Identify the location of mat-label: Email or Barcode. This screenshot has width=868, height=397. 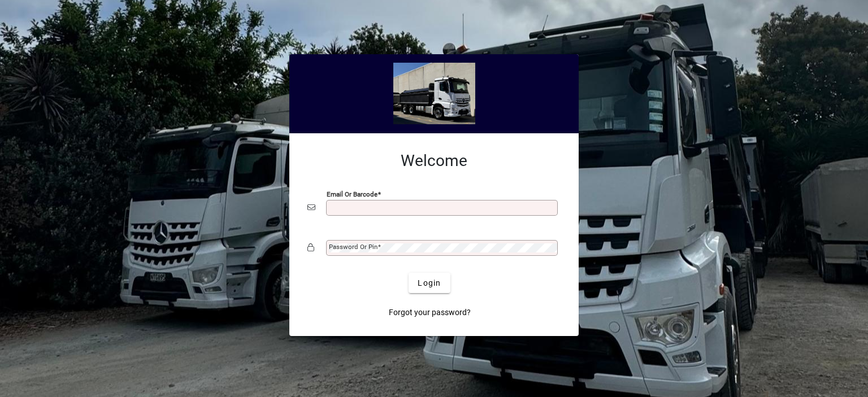
(352, 194).